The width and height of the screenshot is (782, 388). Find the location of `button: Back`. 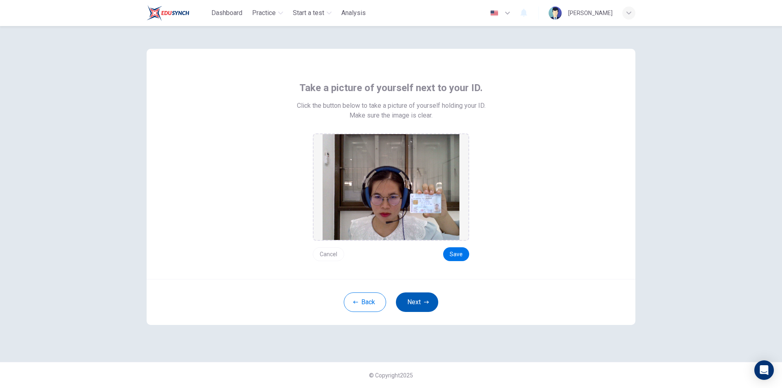

button: Back is located at coordinates (365, 303).